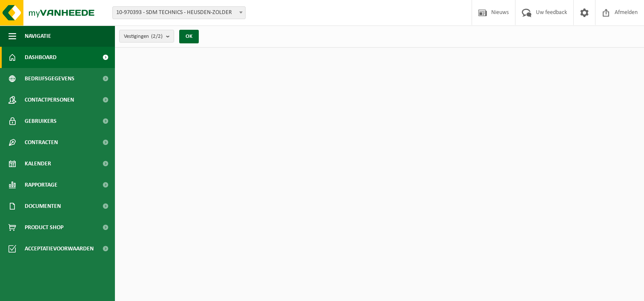  What do you see at coordinates (49, 100) in the screenshot?
I see `span: Contactpersonen` at bounding box center [49, 100].